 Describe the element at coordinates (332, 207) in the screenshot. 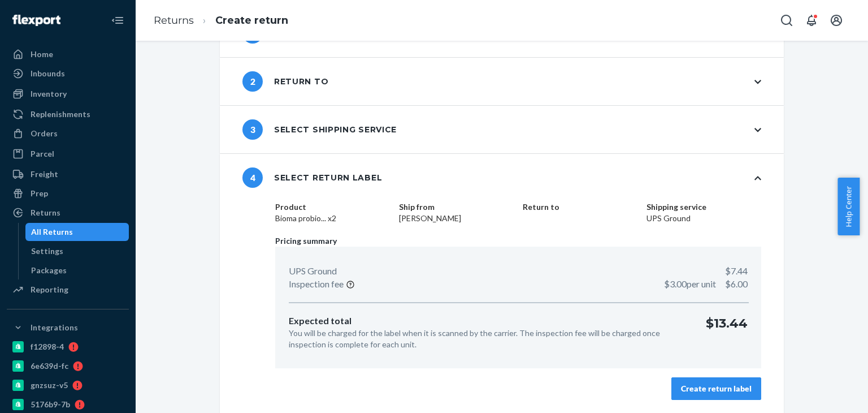

I see `dt: Product` at that location.